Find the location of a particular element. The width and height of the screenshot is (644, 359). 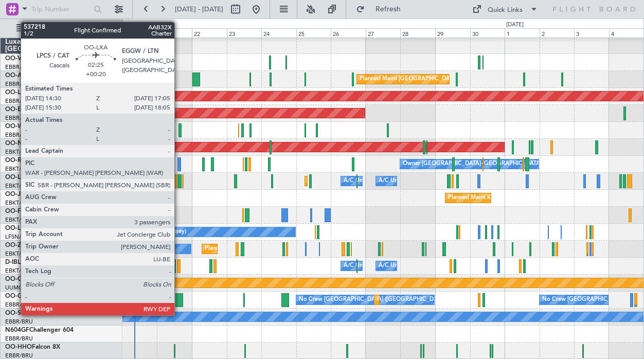

span: OO-LXA is located at coordinates (17, 177).